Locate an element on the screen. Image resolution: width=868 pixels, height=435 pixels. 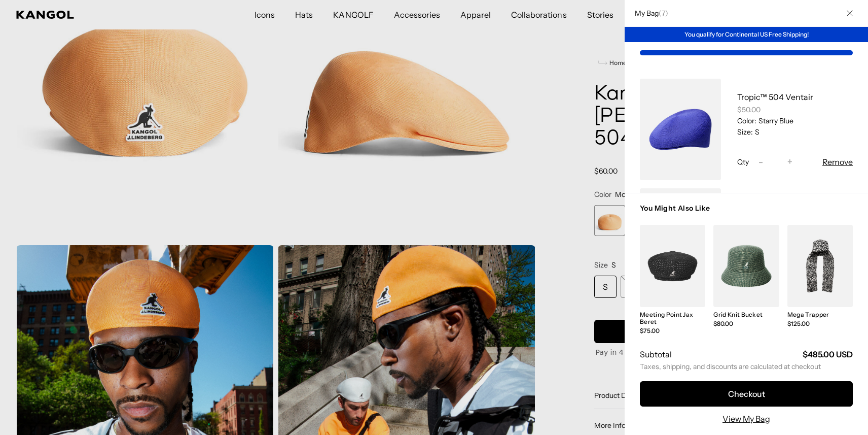
a: Mega Trapper is located at coordinates (808, 314).